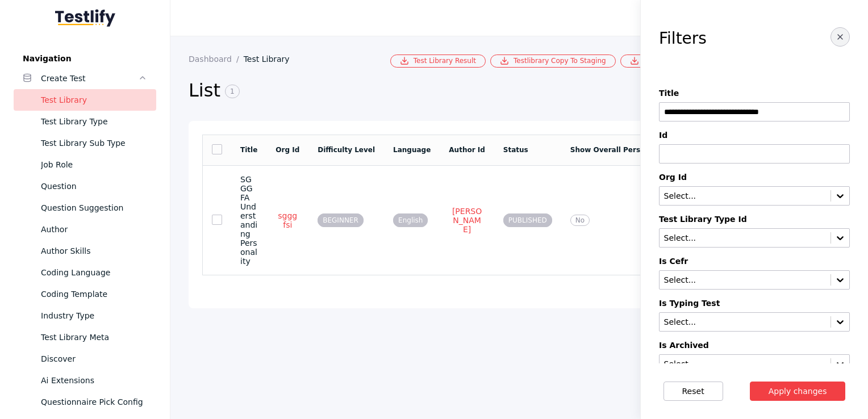 The width and height of the screenshot is (868, 419). What do you see at coordinates (84, 294) in the screenshot?
I see `a: Coding Template` at bounding box center [84, 294].